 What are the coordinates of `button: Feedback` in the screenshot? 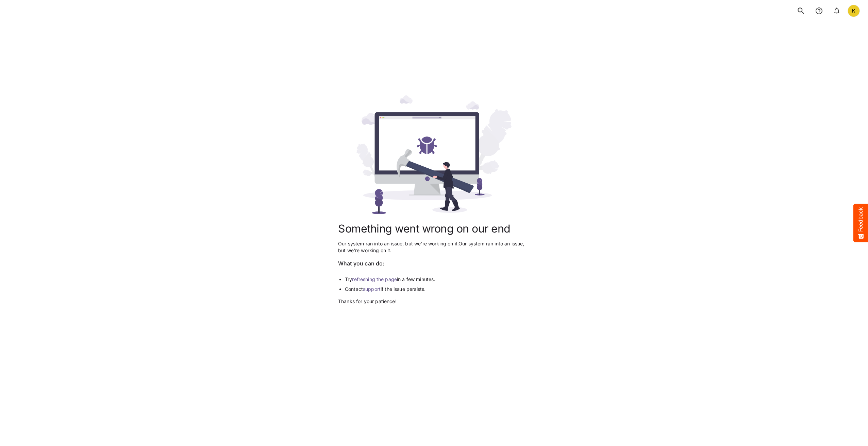 It's located at (860, 223).